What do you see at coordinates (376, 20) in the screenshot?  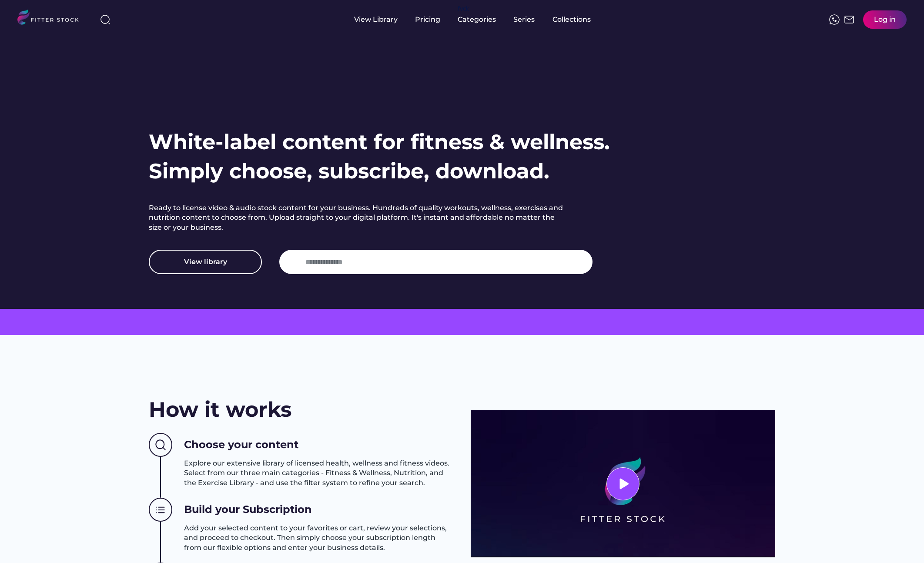 I see `div: View Library` at bounding box center [376, 20].